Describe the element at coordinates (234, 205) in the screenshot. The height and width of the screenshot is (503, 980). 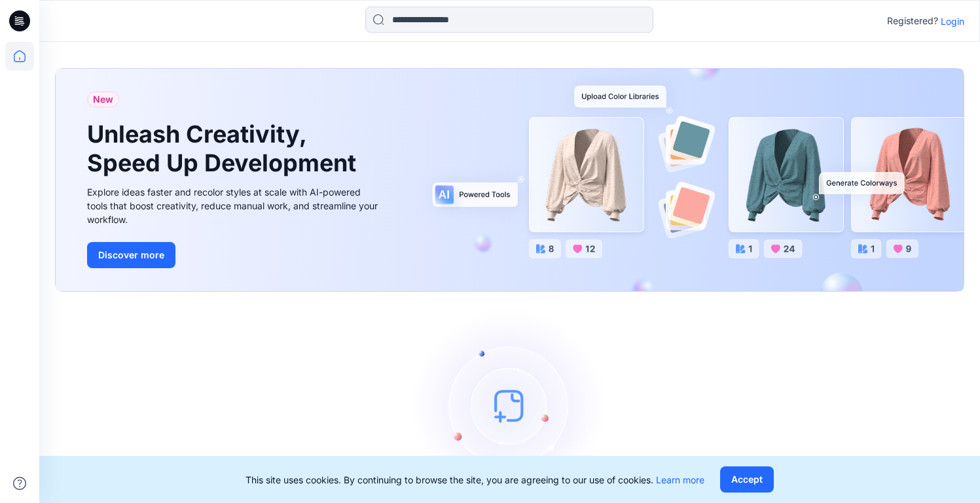
I see `div: Explore ideas faster and recolor styles at scale with AI-powered tools that boost creativity, red...` at that location.